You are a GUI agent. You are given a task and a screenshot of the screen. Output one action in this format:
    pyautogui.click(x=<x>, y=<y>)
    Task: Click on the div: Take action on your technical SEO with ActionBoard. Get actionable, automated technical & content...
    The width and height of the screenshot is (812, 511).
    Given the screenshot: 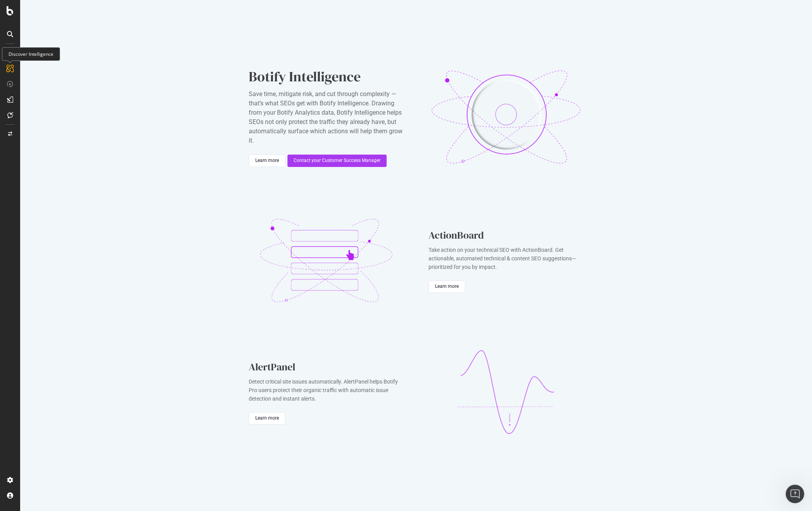 What is the action you would take?
    pyautogui.click(x=506, y=259)
    